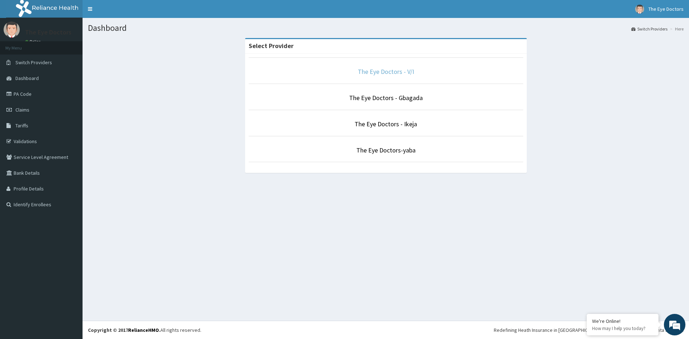 The image size is (689, 339). I want to click on span: Claims, so click(22, 110).